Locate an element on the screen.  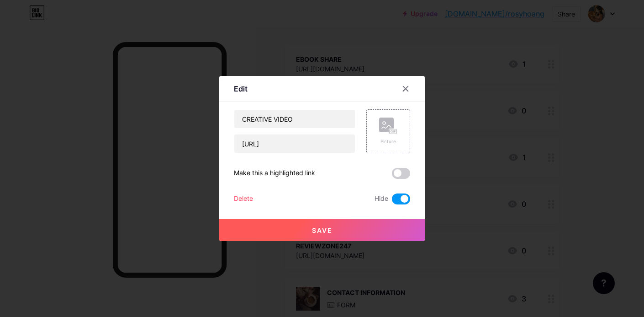
div: Delete is located at coordinates (244, 199).